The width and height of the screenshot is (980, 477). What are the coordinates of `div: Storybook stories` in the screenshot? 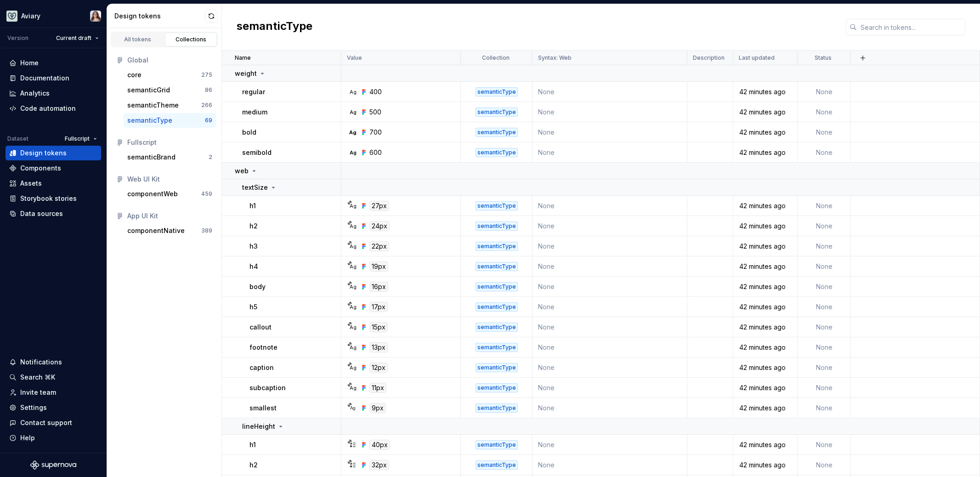 It's located at (48, 198).